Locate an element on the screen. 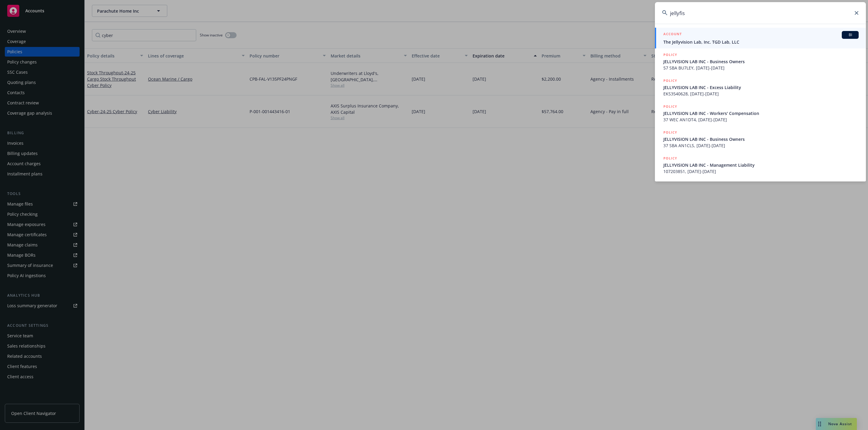  a: ACCOUNTBIThe Jellyvision Lab, Inc. TGD Lab, LLC is located at coordinates (760, 38).